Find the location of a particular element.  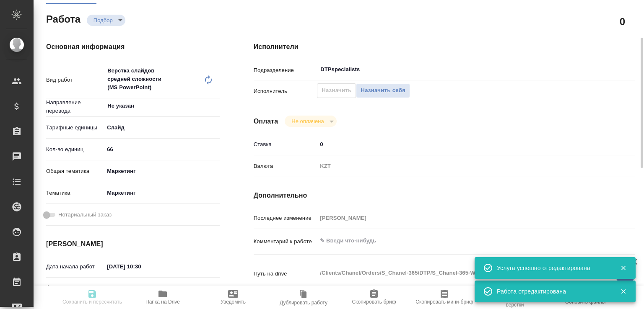

span: Дублировать работу is located at coordinates (303, 302).